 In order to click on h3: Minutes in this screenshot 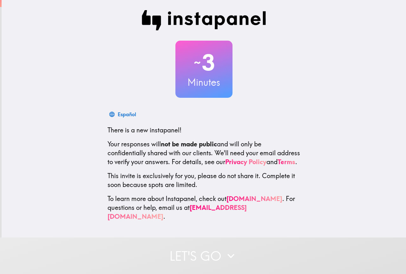, I will do `click(204, 82)`.